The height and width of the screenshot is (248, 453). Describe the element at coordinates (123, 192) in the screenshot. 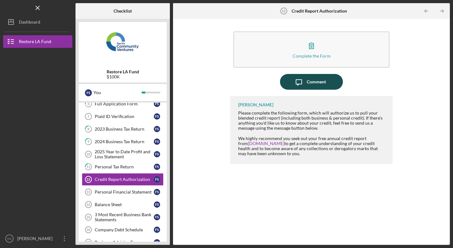

I see `a: 13Personal Financial StatementFS` at that location.